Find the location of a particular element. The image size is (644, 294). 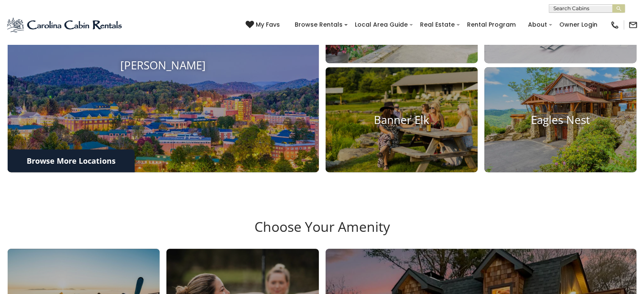

a: Eagles Nest is located at coordinates (560, 120).